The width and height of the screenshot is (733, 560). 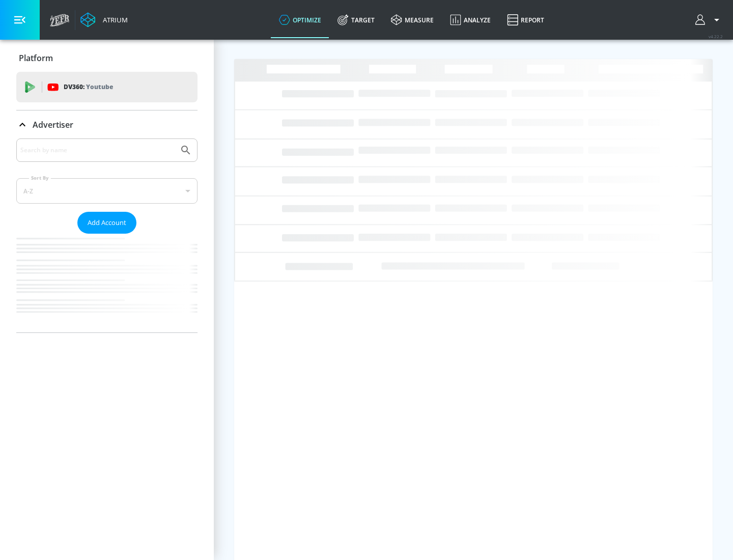 I want to click on p: Advertiser, so click(x=53, y=125).